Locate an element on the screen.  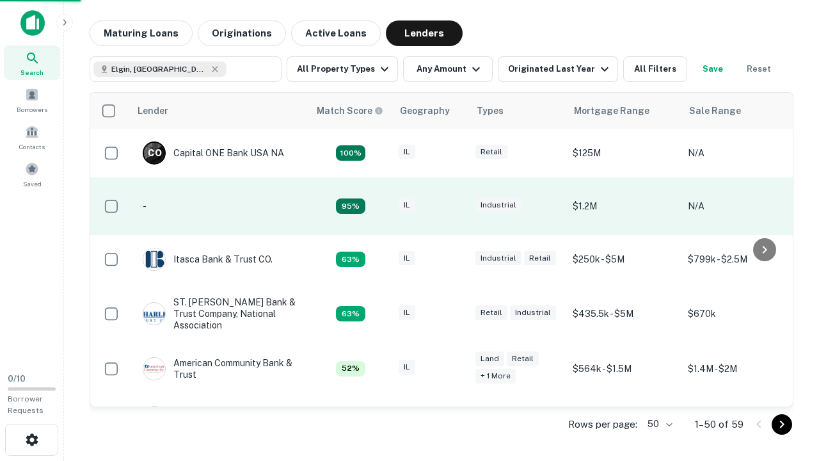
td: $1.4M - $2M is located at coordinates (739, 368).